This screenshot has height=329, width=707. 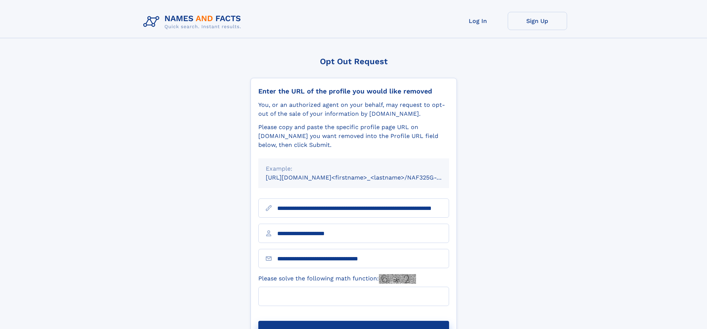 What do you see at coordinates (354, 91) in the screenshot?
I see `div: Enter the URL of the profile you would like removed` at bounding box center [354, 91].